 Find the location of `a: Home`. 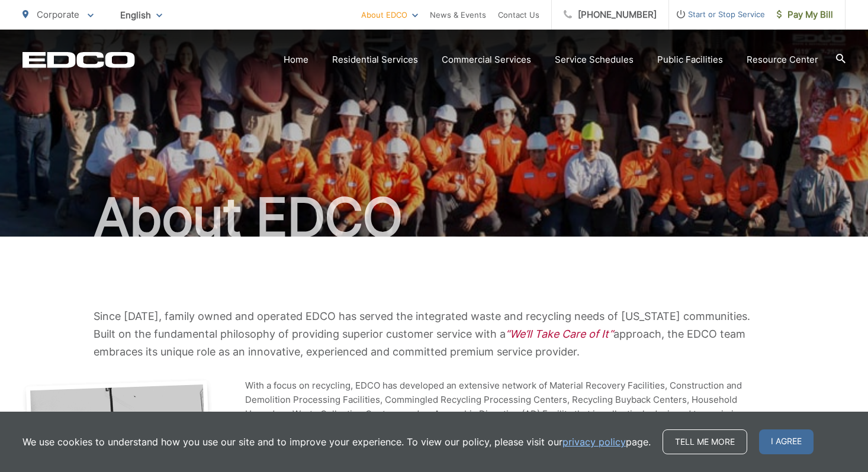

a: Home is located at coordinates (296, 60).